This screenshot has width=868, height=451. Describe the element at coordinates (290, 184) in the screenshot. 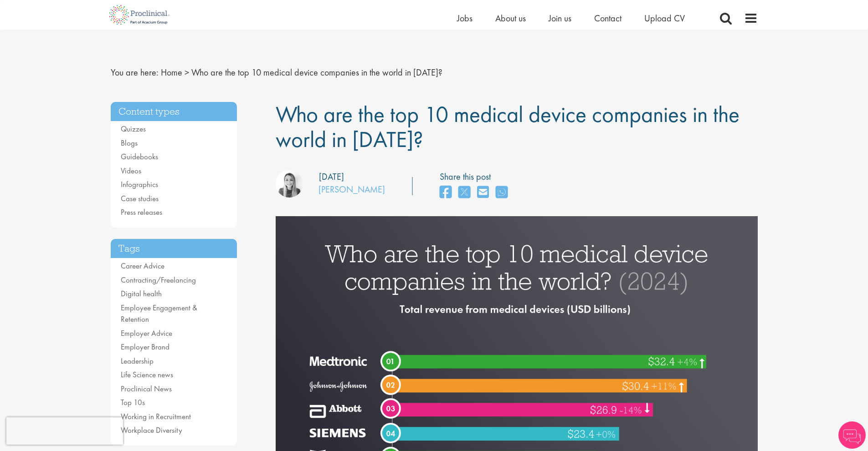

I see `img: Hannah Burke` at that location.